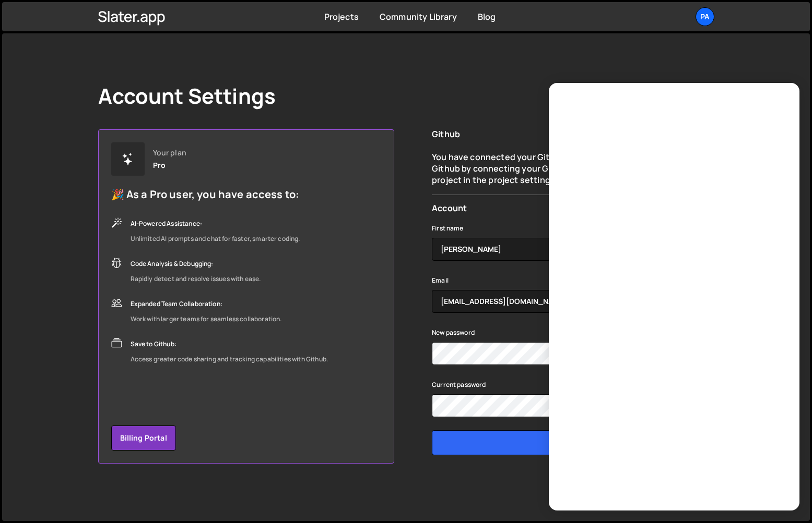 The height and width of the screenshot is (523, 812). Describe the element at coordinates (459, 385) in the screenshot. I see `label: Current password` at that location.